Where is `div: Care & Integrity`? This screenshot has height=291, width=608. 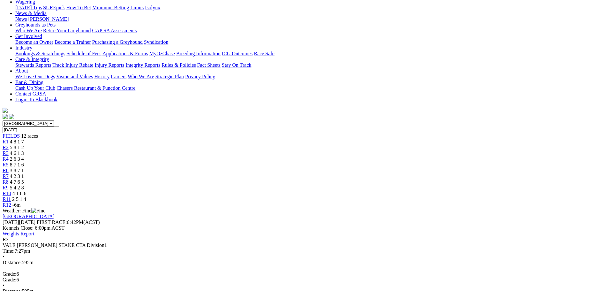 div: Care & Integrity is located at coordinates (310, 65).